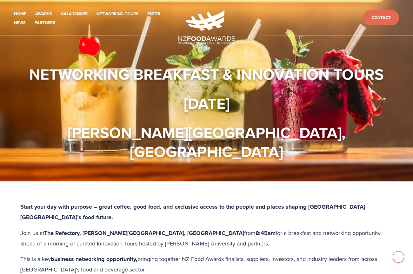  What do you see at coordinates (45, 23) in the screenshot?
I see `a: Partners` at bounding box center [45, 23].